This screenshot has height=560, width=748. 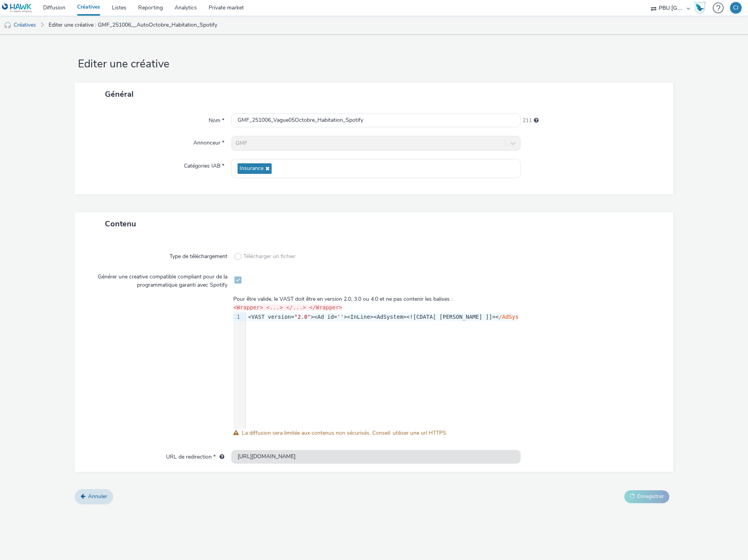 What do you see at coordinates (220, 457) in the screenshot?
I see `div: L'URL de redirection sera utilisée comme URL de validation avec certains SSP et ce sera l'URL de ...` at bounding box center [220, 457].